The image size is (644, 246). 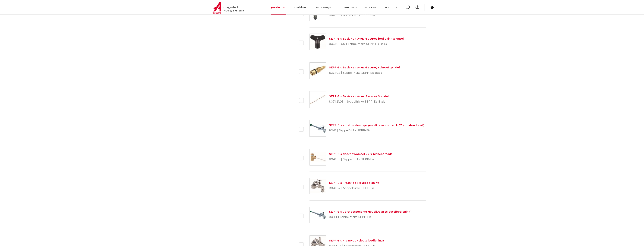 I want to click on p: 8041 | Seppelfricke SEPP-Eis, so click(x=377, y=130).